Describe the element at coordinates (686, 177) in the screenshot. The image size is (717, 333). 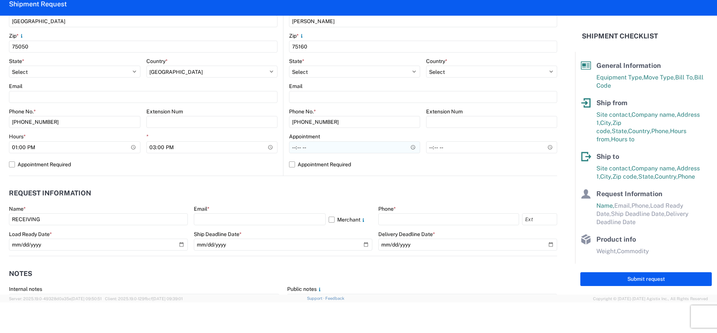
I see `span: Phone` at that location.